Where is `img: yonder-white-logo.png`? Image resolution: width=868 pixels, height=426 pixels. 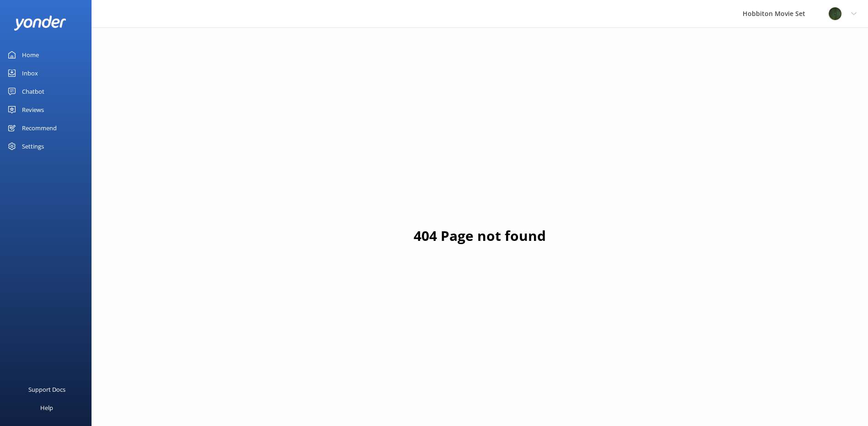
img: yonder-white-logo.png is located at coordinates (40, 23).